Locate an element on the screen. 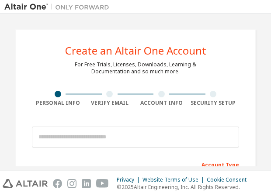 Image resolution: width=271 pixels, height=196 pixels. div: Account Info is located at coordinates (161, 103).